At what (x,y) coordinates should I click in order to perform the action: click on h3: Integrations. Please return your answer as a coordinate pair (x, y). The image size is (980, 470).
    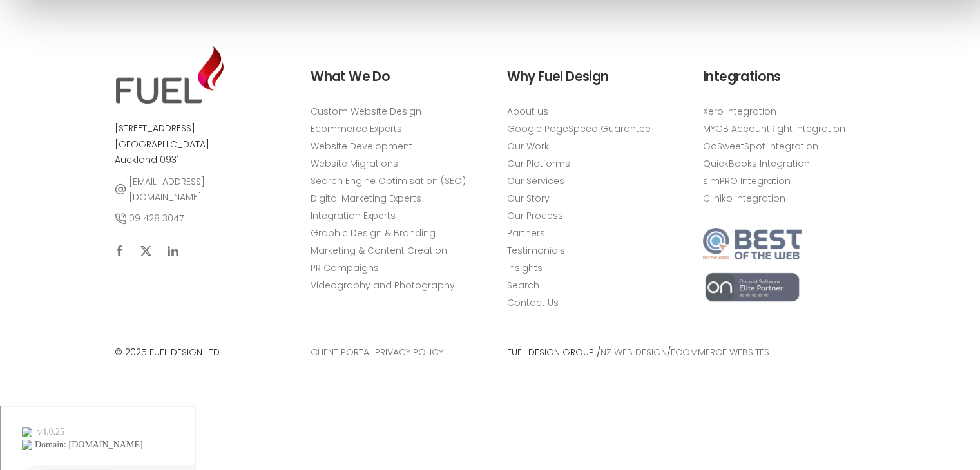
    Looking at the image, I should click on (784, 77).